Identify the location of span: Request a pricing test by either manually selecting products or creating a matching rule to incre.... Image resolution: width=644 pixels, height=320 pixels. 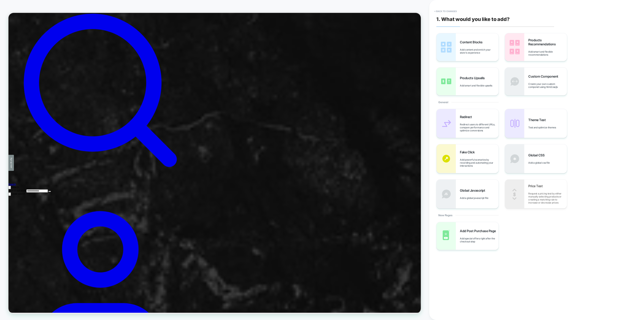
(548, 198).